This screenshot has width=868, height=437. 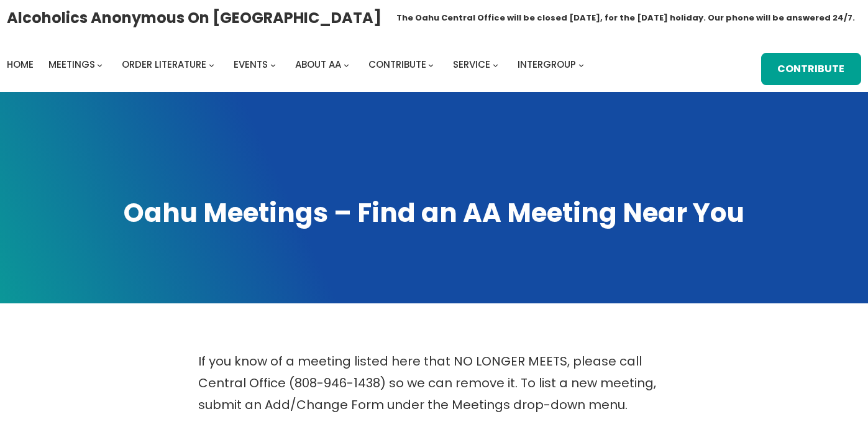 I want to click on span: About AA, so click(x=318, y=64).